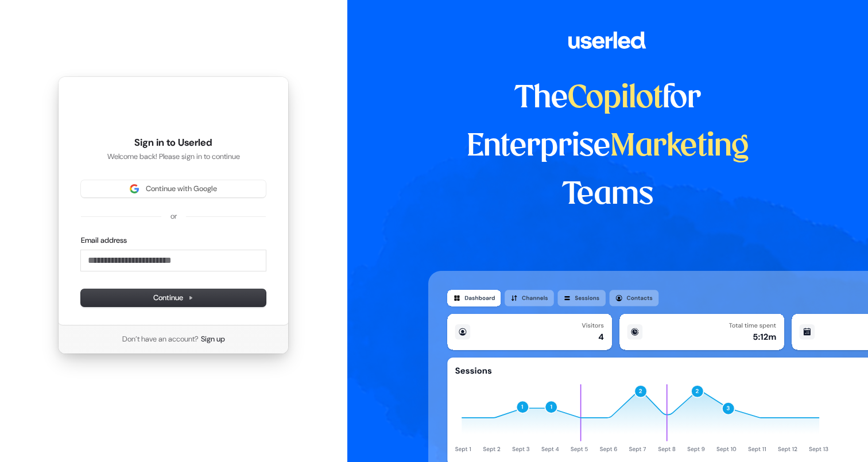 The image size is (868, 462). Describe the element at coordinates (174, 298) in the screenshot. I see `button: Continue` at that location.